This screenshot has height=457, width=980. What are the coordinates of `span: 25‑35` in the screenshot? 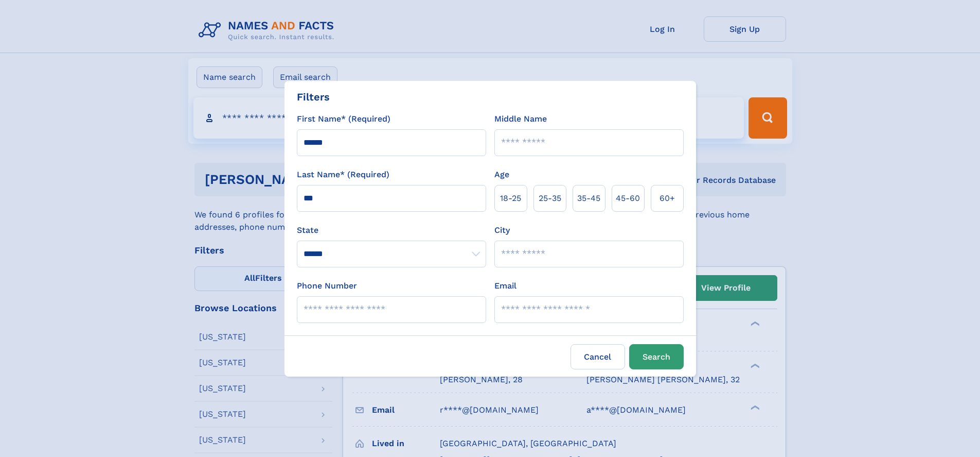 It's located at (550, 198).